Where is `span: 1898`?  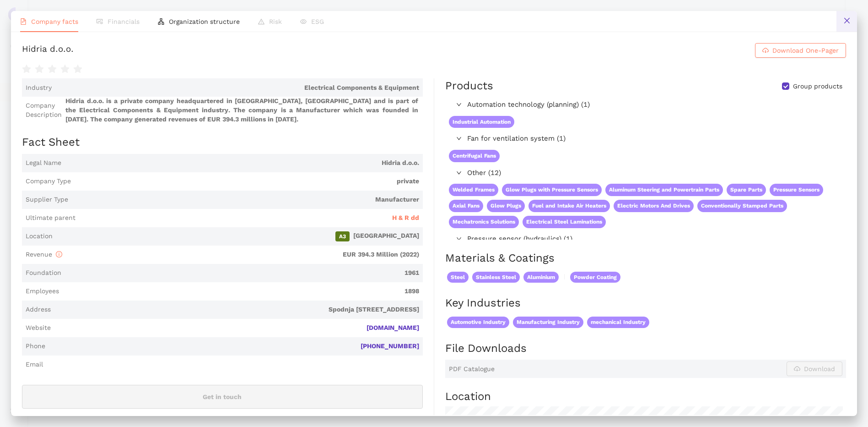
span: 1898 is located at coordinates (241, 291).